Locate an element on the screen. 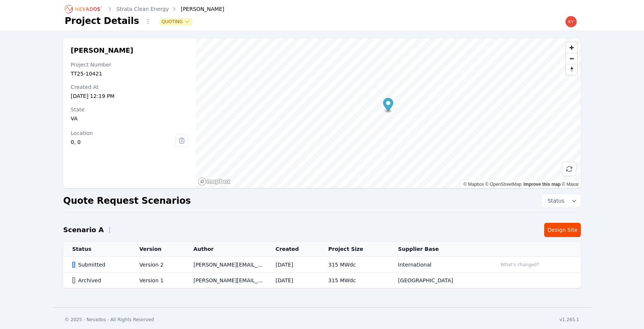 This screenshot has width=644, height=329. div: Map marker is located at coordinates (388, 106).